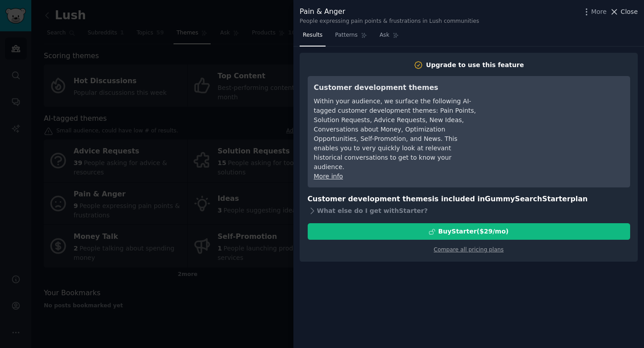 This screenshot has width=644, height=348. Describe the element at coordinates (328, 176) in the screenshot. I see `a: More info` at that location.